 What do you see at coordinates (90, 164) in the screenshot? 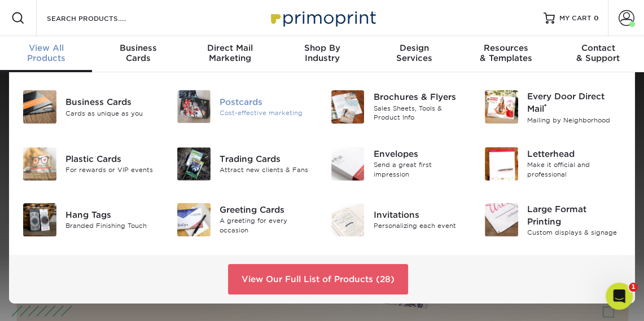
I see `a: Plastic Cards Plastic Cards For rewards or VIP events` at bounding box center [90, 164].